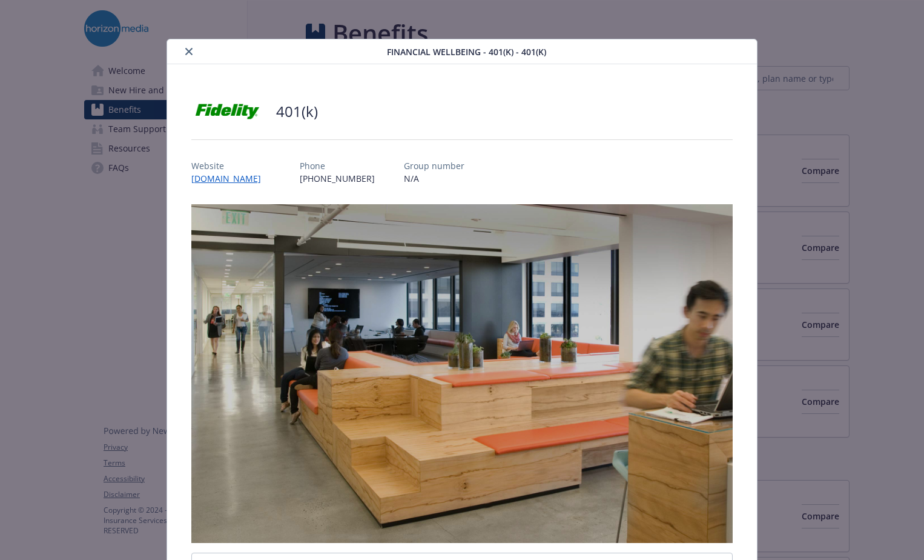 This screenshot has height=560, width=924. I want to click on p: Website, so click(231, 165).